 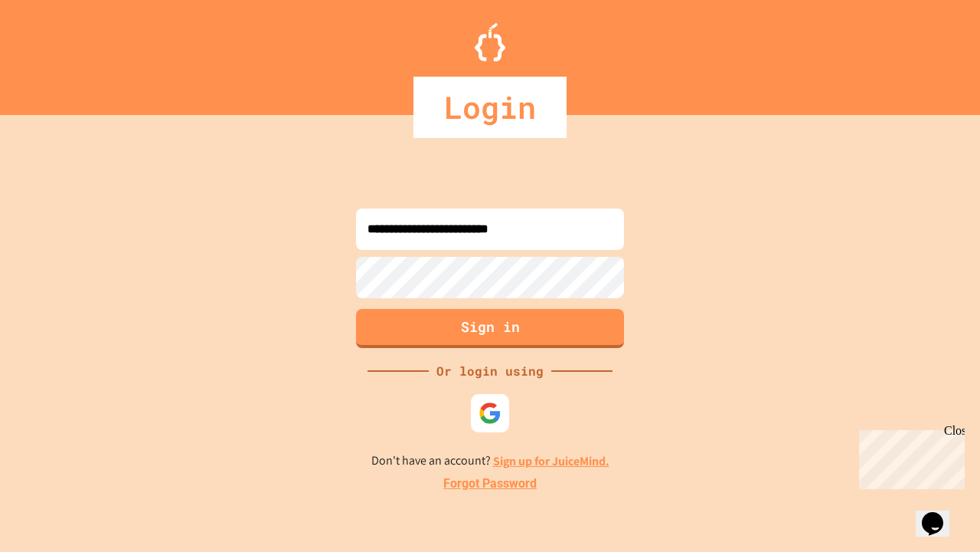 I want to click on div: Login, so click(x=490, y=107).